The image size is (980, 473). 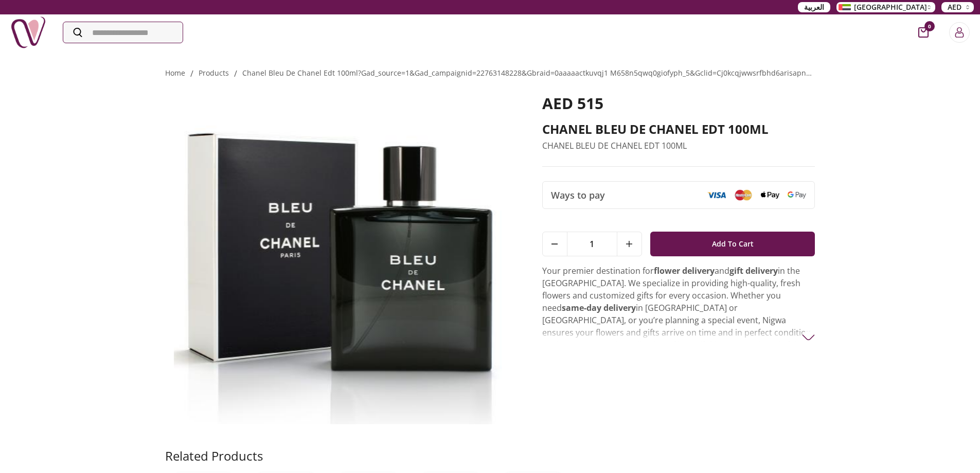 What do you see at coordinates (592, 244) in the screenshot?
I see `span: 1` at bounding box center [592, 244].